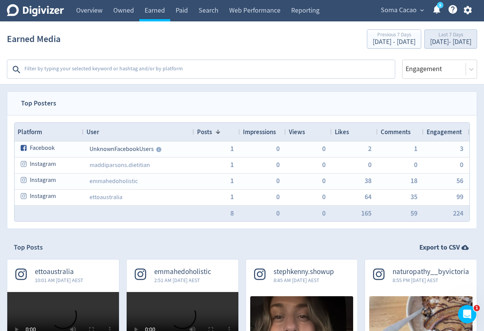 This screenshot has width=484, height=331. I want to click on button: 18, so click(414, 181).